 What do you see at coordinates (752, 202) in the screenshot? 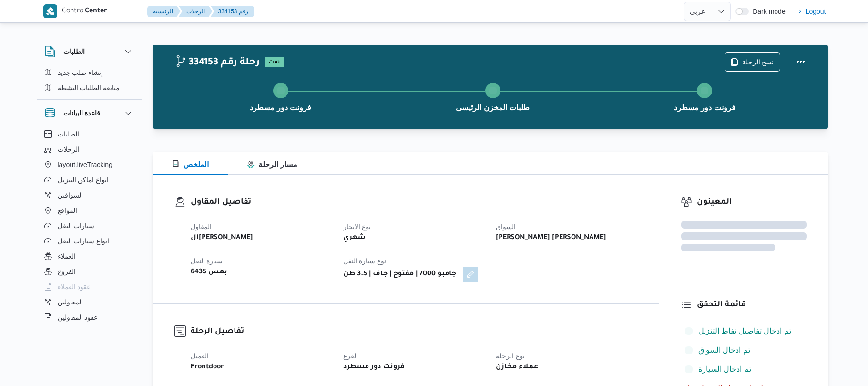
I see `h3: المعينون` at bounding box center [752, 202].